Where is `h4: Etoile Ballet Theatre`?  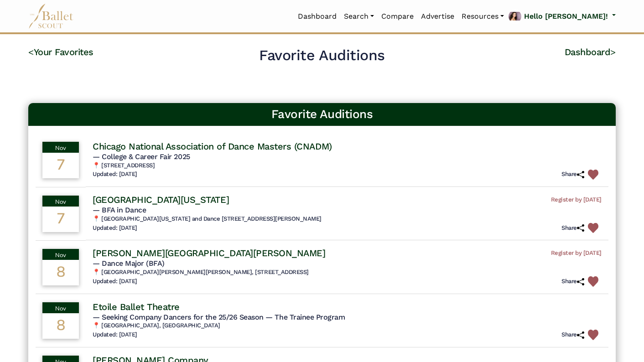 h4: Etoile Ballet Theatre is located at coordinates (136, 307).